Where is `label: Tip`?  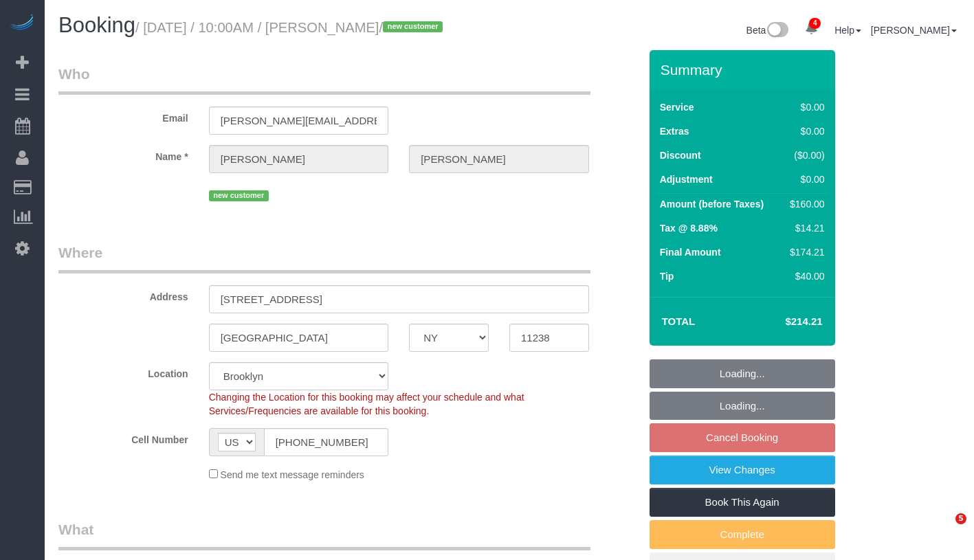 label: Tip is located at coordinates (667, 276).